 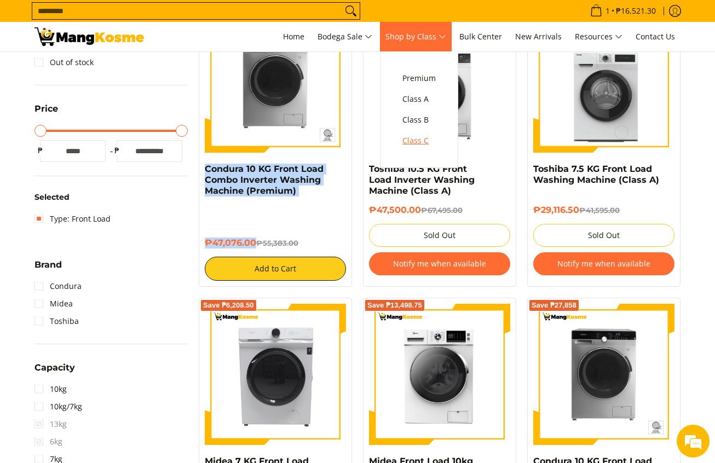 What do you see at coordinates (293, 37) in the screenshot?
I see `a: Home` at bounding box center [293, 37].